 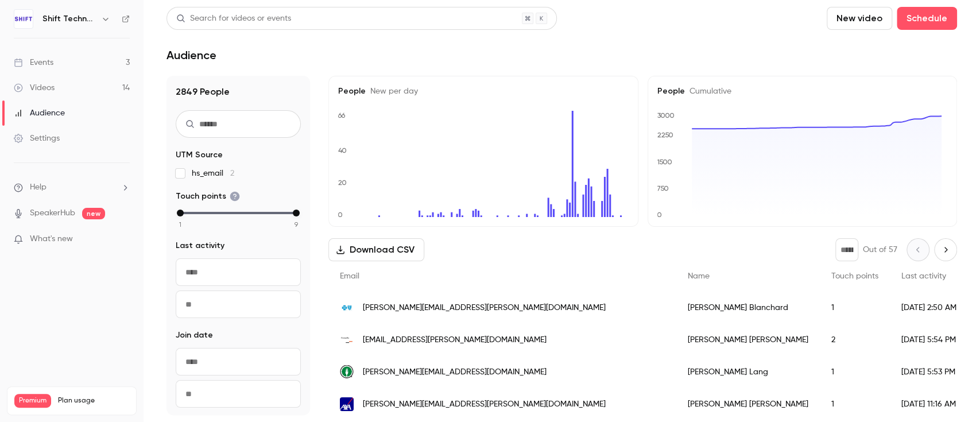 I want to click on span: new, so click(x=94, y=214).